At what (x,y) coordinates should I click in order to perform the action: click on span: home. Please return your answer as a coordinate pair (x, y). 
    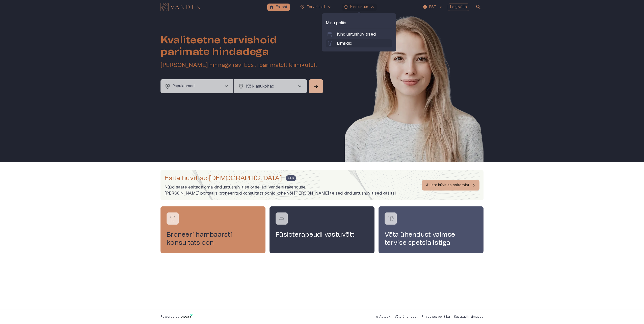
    Looking at the image, I should click on (272, 7).